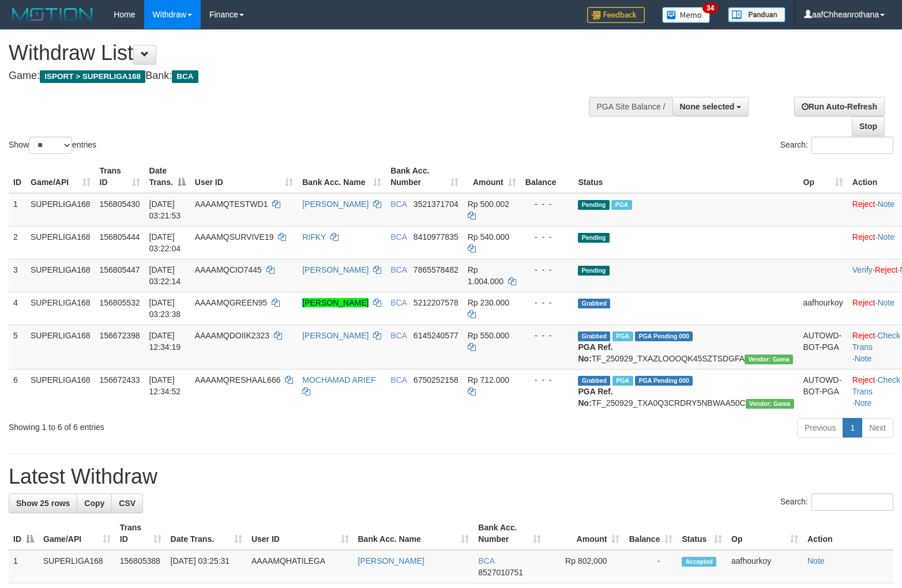  Describe the element at coordinates (188, 425) in the screenshot. I see `div: Showing 1 to 6 of 6 entries` at that location.